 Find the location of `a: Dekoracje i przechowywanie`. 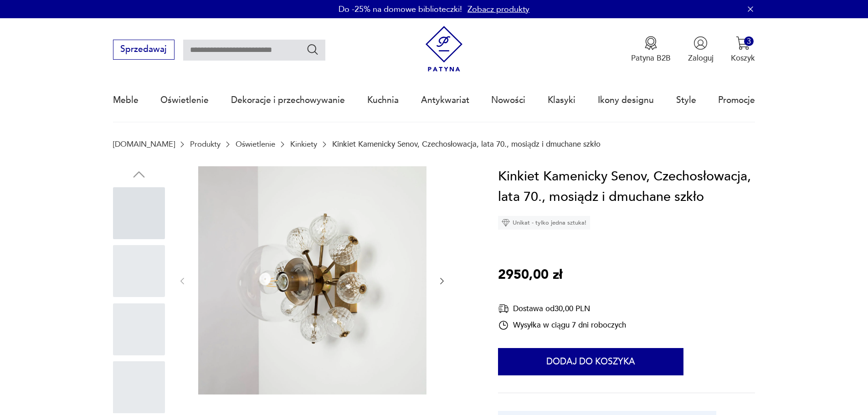

a: Dekoracje i przechowywanie is located at coordinates (287, 101).